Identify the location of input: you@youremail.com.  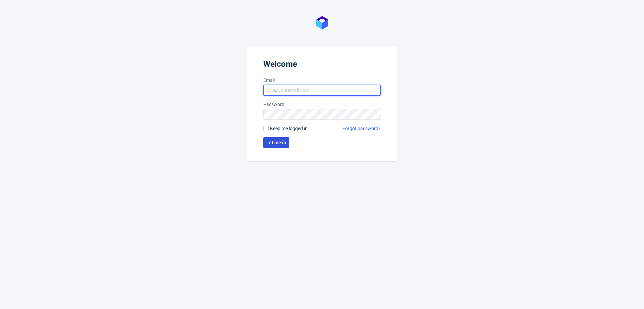
(322, 90).